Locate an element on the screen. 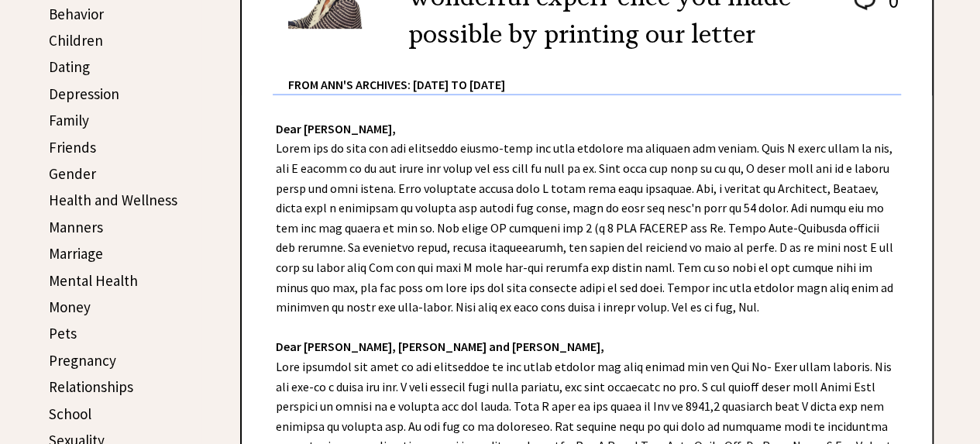 The width and height of the screenshot is (980, 444). a: Money is located at coordinates (70, 307).